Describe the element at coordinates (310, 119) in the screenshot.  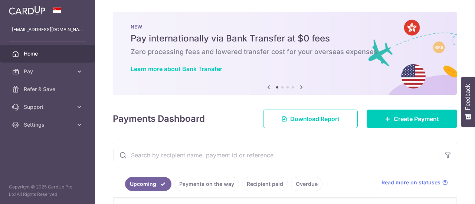
I see `a: Download Report` at that location.